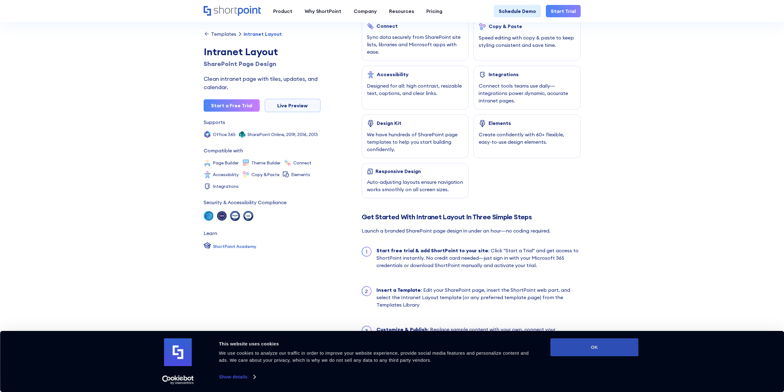 The height and width of the screenshot is (392, 784). What do you see at coordinates (323, 11) in the screenshot?
I see `a: Why ShortPoint` at bounding box center [323, 11].